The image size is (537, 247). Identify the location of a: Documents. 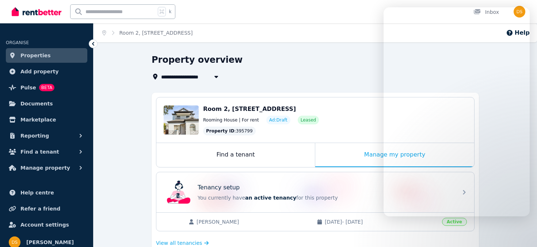
(46, 104).